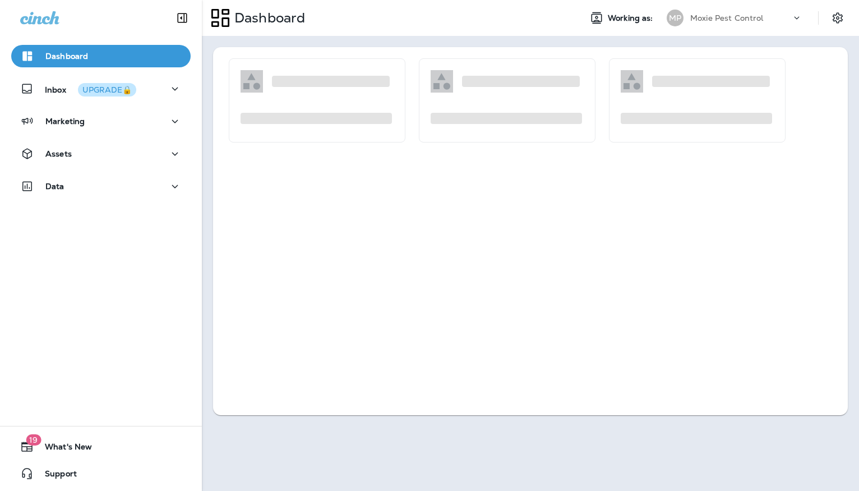  I want to click on p: Assets, so click(58, 154).